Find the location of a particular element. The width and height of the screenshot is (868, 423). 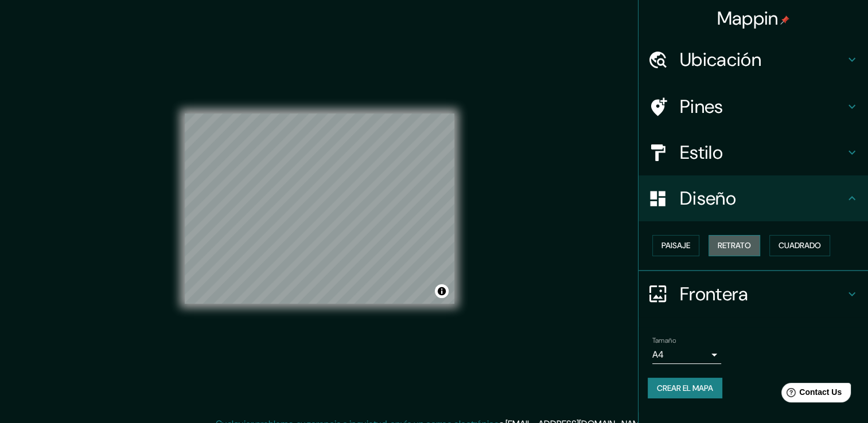

font: Crear el mapa is located at coordinates (685, 388).